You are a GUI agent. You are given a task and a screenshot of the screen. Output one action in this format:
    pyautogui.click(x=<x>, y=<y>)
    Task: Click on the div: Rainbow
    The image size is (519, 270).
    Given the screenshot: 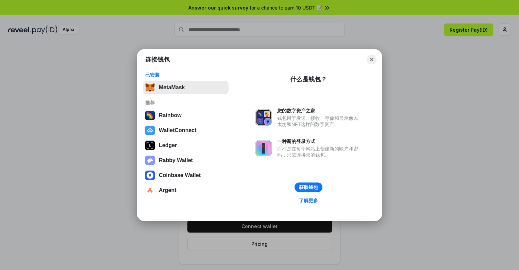 What is the action you would take?
    pyautogui.click(x=170, y=115)
    